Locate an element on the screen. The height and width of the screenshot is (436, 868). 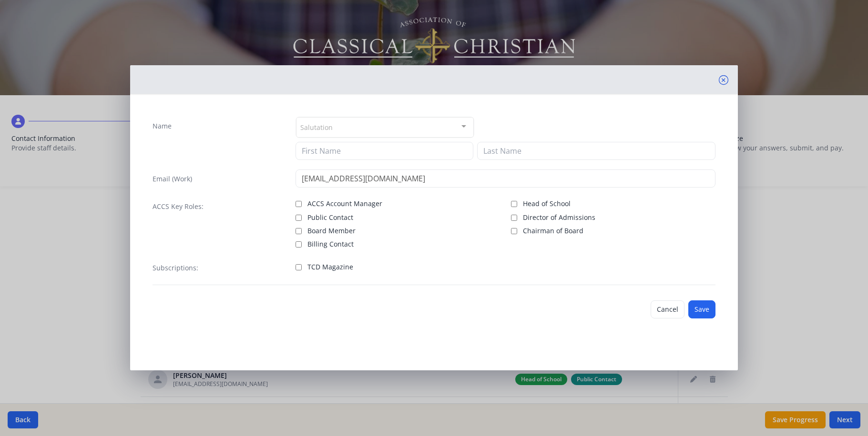
label: ACCS Key Roles: is located at coordinates (178, 207).